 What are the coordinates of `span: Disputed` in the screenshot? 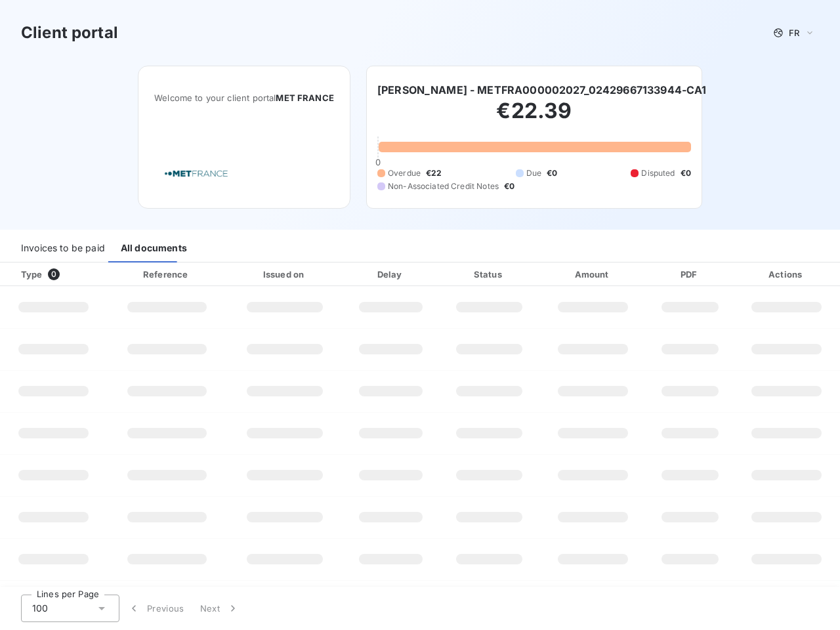 It's located at (658, 174).